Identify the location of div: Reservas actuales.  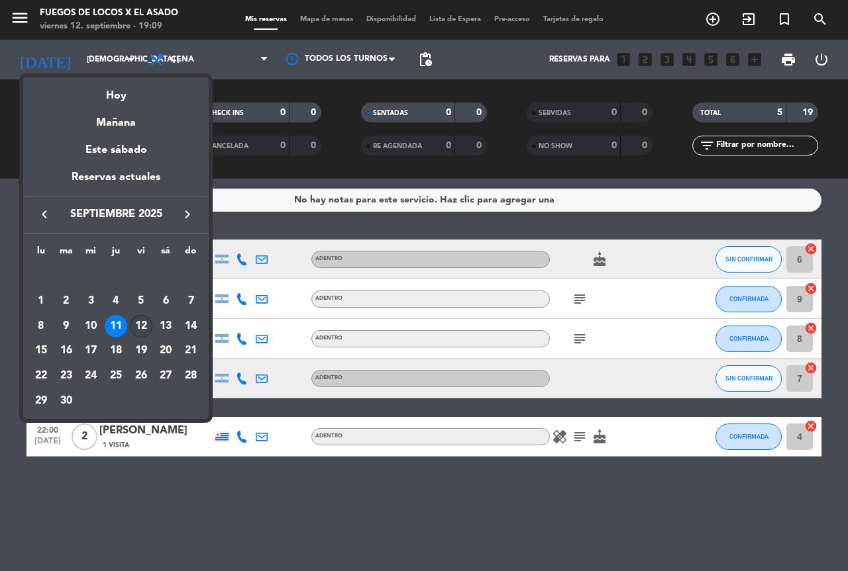
(116, 182).